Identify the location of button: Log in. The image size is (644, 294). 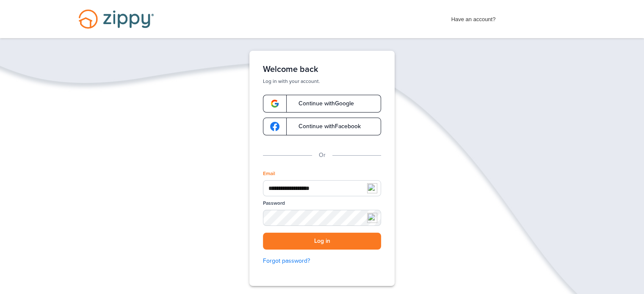
(322, 241).